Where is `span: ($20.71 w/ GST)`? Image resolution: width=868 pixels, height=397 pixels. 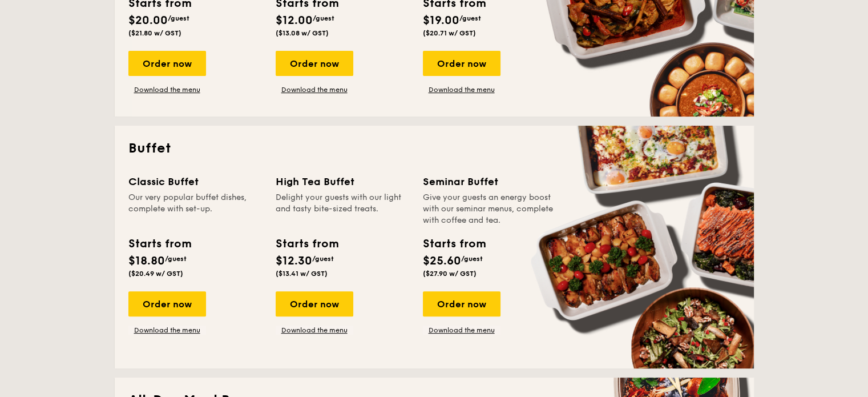
span: ($20.71 w/ GST) is located at coordinates (449, 33).